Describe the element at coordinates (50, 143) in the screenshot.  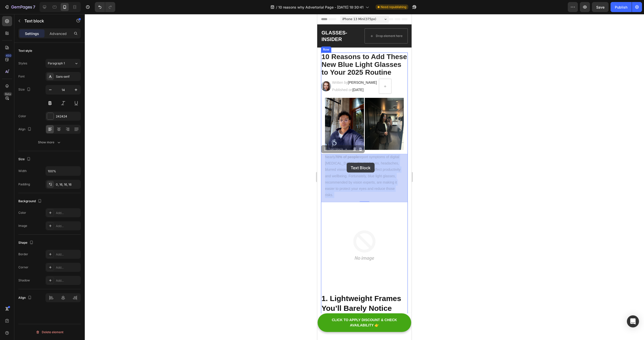
I see `div: Show more` at that location.